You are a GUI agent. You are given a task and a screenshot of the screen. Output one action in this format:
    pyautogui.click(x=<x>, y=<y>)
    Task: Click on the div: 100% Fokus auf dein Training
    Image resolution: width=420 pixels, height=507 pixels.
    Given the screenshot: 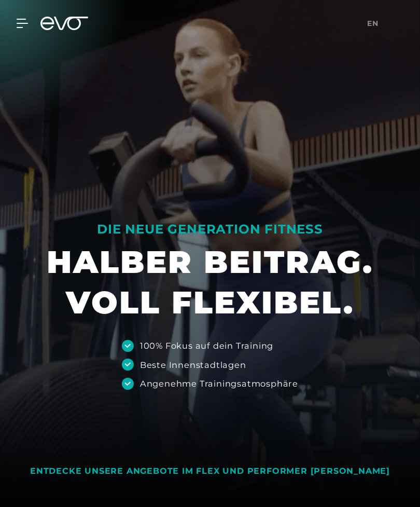 What is the action you would take?
    pyautogui.click(x=206, y=346)
    